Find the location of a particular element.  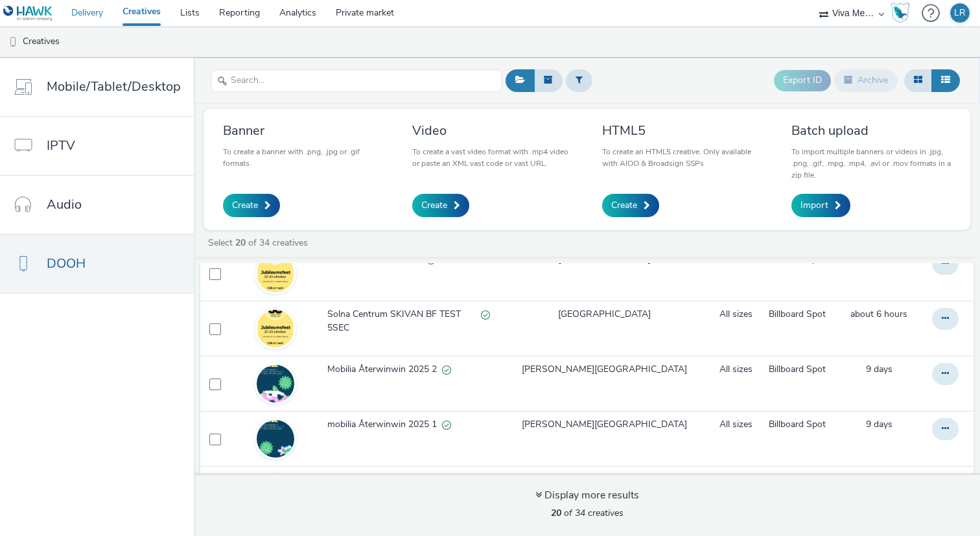

p: To create an HTML5 creative. Only available with AIOO & Broadsign SSPs is located at coordinates (682, 158).